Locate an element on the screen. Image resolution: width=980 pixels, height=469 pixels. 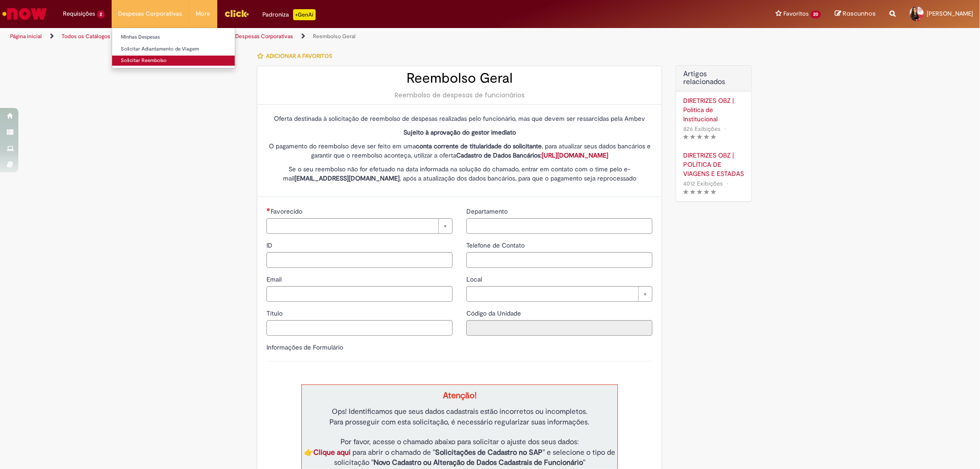
span: 4012 Exibições is located at coordinates (703, 183).